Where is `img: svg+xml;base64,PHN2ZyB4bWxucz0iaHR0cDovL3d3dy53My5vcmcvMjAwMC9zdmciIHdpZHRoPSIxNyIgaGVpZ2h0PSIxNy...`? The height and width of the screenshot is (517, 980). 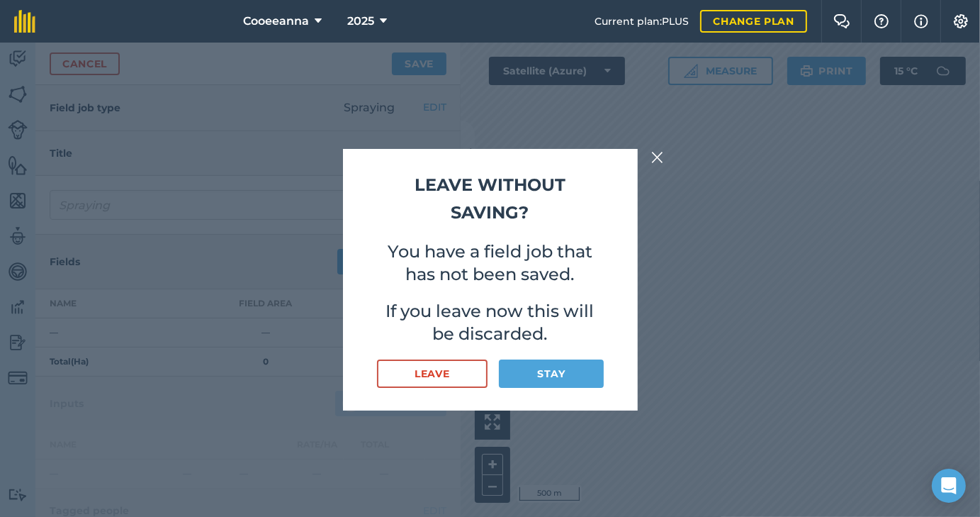
img: svg+xml;base64,PHN2ZyB4bWxucz0iaHR0cDovL3d3dy53My5vcmcvMjAwMC9zdmciIHdpZHRoPSIxNyIgaGVpZ2h0PSIxNy... is located at coordinates (921, 21).